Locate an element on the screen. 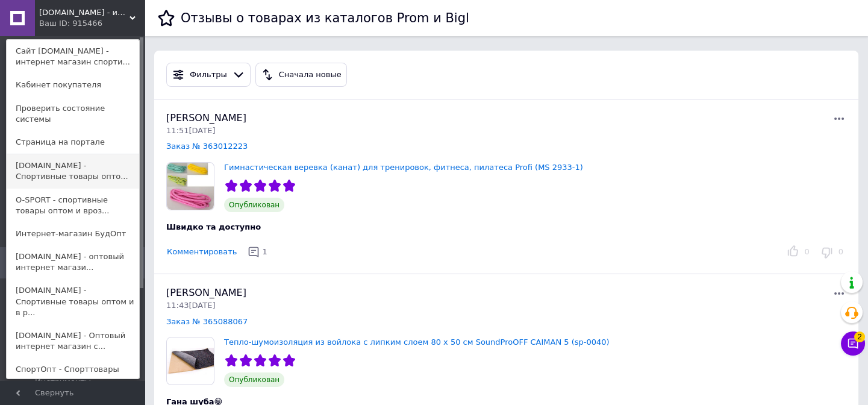  div: Сначала новые is located at coordinates (311, 75).